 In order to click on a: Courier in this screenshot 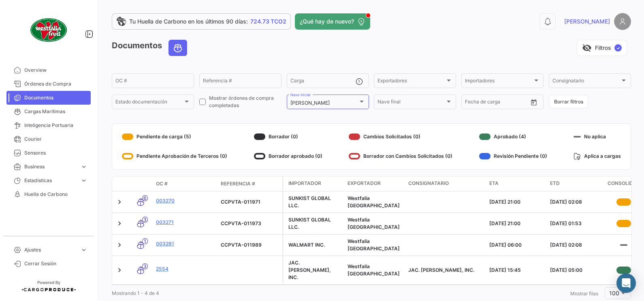, I will do `click(48, 139)`.